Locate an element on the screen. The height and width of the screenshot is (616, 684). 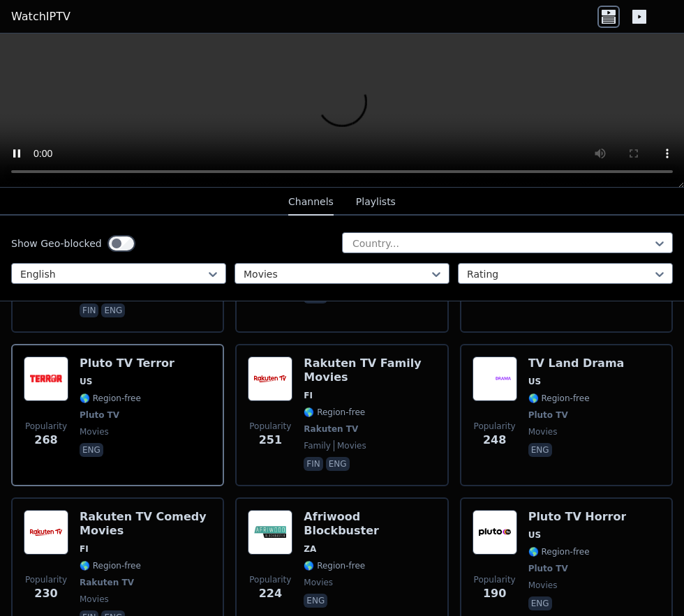
a: WatchIPTV is located at coordinates (40, 17).